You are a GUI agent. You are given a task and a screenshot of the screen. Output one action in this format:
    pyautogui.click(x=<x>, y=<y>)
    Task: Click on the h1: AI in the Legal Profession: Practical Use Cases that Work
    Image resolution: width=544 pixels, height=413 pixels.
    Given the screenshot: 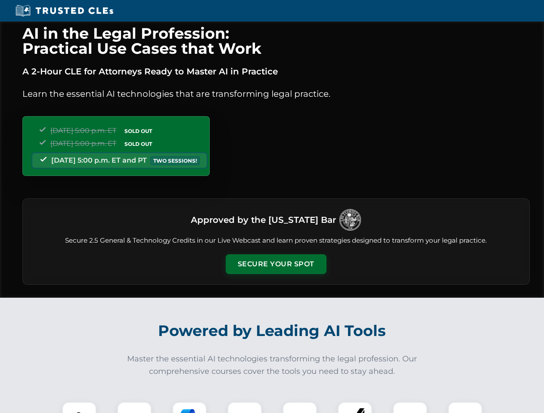 What is the action you would take?
    pyautogui.click(x=276, y=41)
    